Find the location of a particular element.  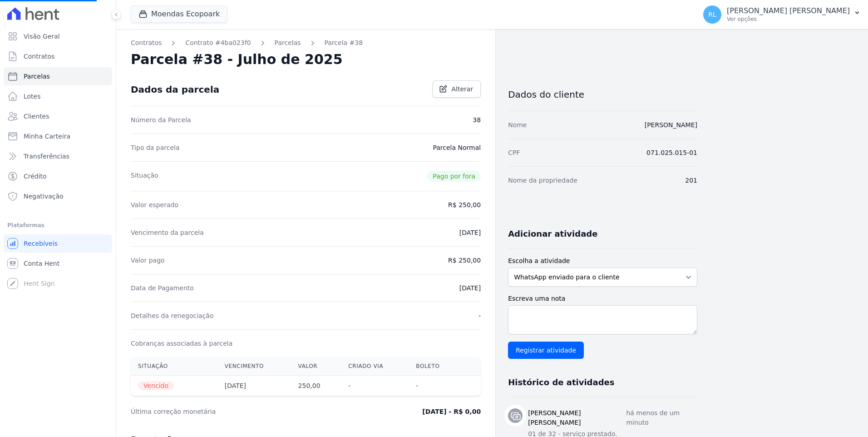

span: Recebíveis is located at coordinates (41, 243).